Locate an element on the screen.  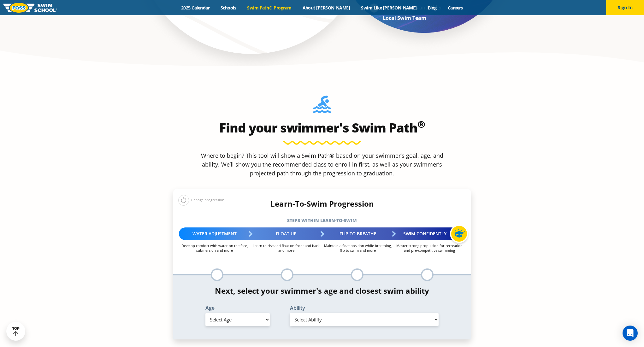
p: Maintain a float position while breathing, flip to swim and more is located at coordinates (358, 248).